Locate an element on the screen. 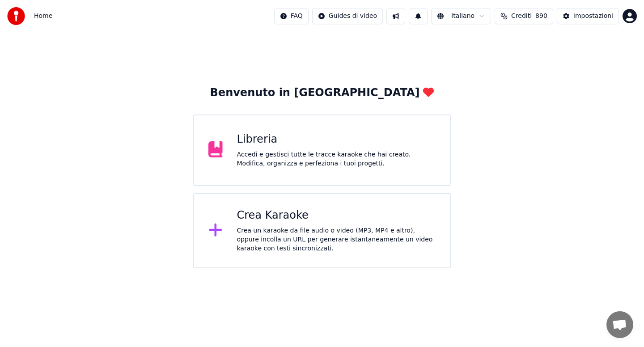 This screenshot has width=644, height=347. div: Accedi e gestisci tutte le tracce karaoke che hai creato. Modifica, organizza e perfeziona i tuoi... is located at coordinates (336, 159).